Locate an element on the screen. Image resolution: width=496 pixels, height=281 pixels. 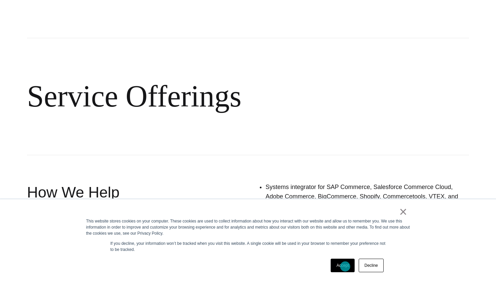
a: Accept is located at coordinates (343, 265).